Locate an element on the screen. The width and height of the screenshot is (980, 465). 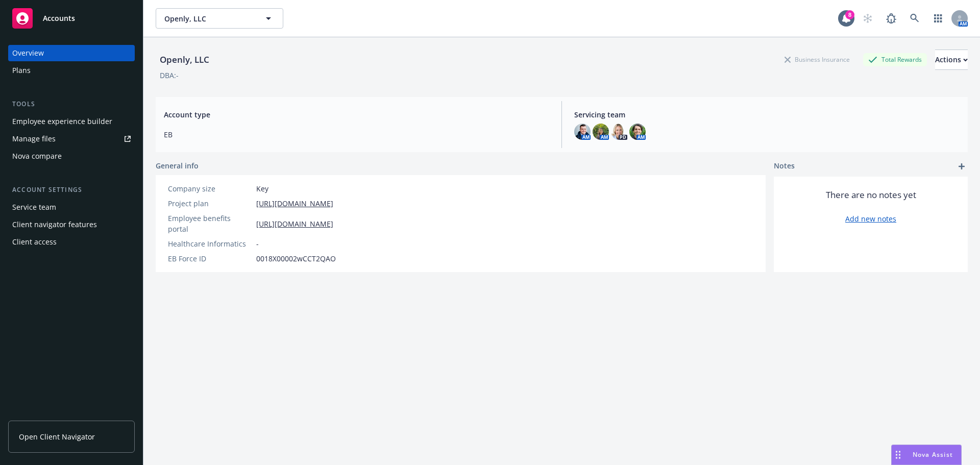
button: Nova Assist is located at coordinates (927, 455).